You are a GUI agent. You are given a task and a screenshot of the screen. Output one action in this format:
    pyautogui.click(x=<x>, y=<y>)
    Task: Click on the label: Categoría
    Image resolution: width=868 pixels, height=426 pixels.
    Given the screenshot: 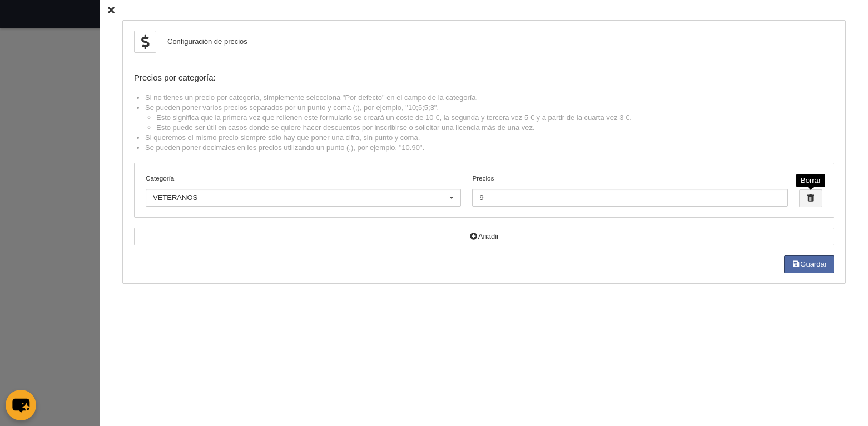 What is the action you would take?
    pyautogui.click(x=303, y=179)
    